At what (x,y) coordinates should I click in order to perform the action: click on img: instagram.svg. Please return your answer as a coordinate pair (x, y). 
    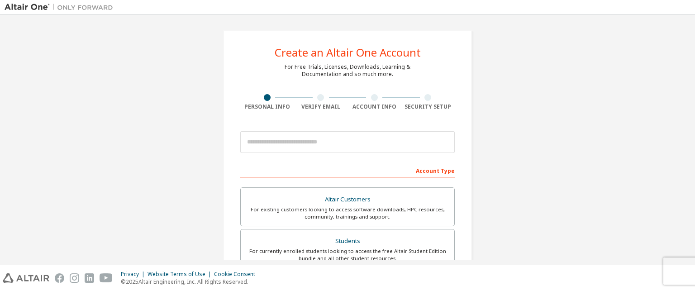
    Looking at the image, I should click on (74, 278).